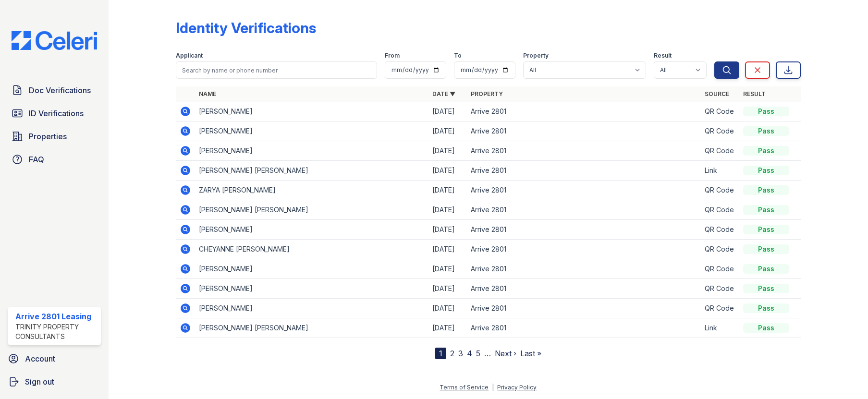 The height and width of the screenshot is (399, 868). What do you see at coordinates (487, 94) in the screenshot?
I see `a: Property` at bounding box center [487, 94].